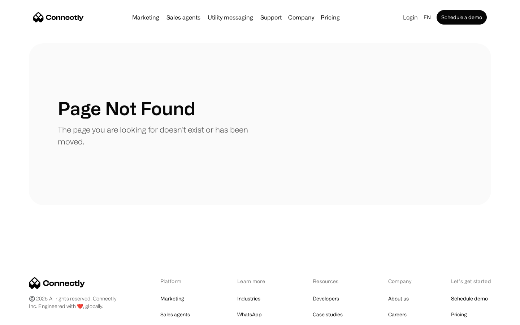 The image size is (520, 325). I want to click on a: home, so click(59, 17).